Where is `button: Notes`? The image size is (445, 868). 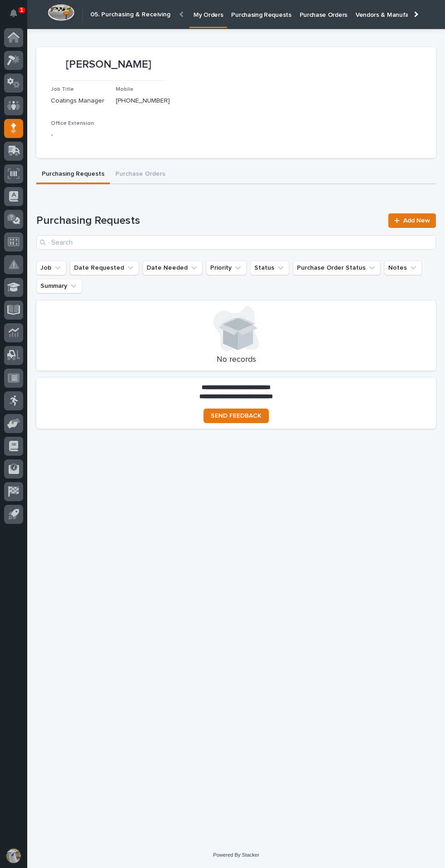 button: Notes is located at coordinates (403, 268).